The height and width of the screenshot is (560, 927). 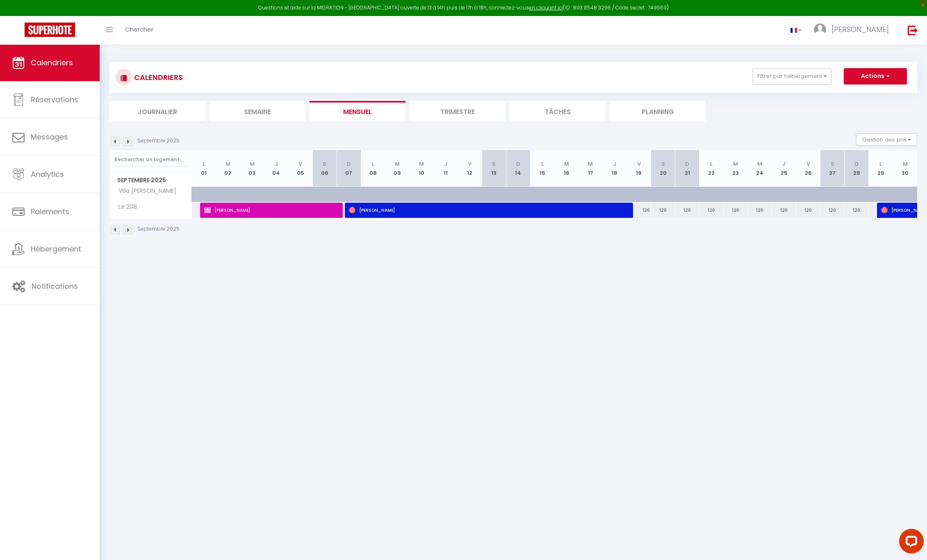 I want to click on li: Tâches, so click(x=558, y=111).